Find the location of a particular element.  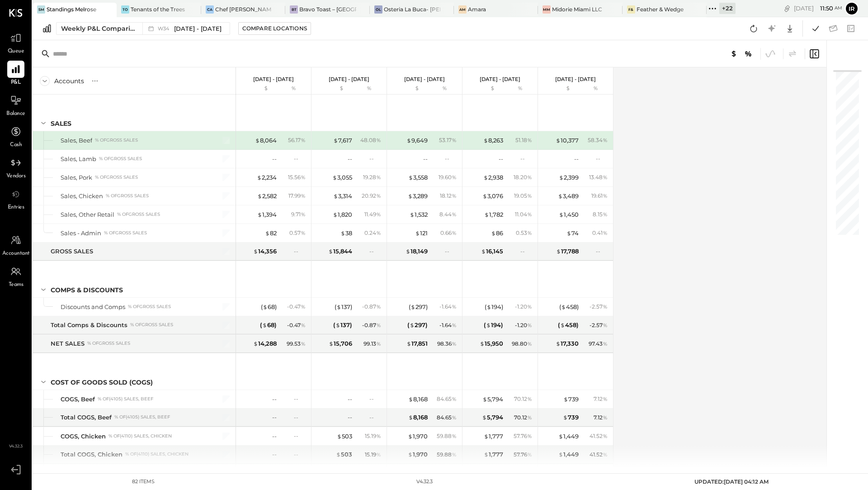

a: Entries is located at coordinates (16, 199).